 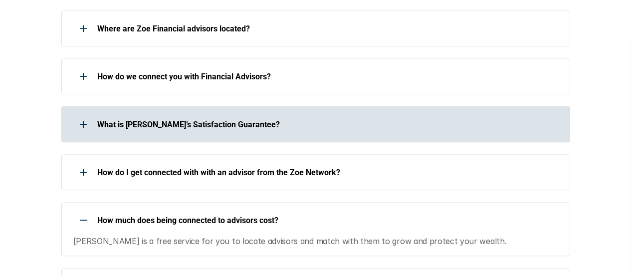 What do you see at coordinates (327, 220) in the screenshot?
I see `p: How much does being connected to advisors cost?` at bounding box center [327, 220].